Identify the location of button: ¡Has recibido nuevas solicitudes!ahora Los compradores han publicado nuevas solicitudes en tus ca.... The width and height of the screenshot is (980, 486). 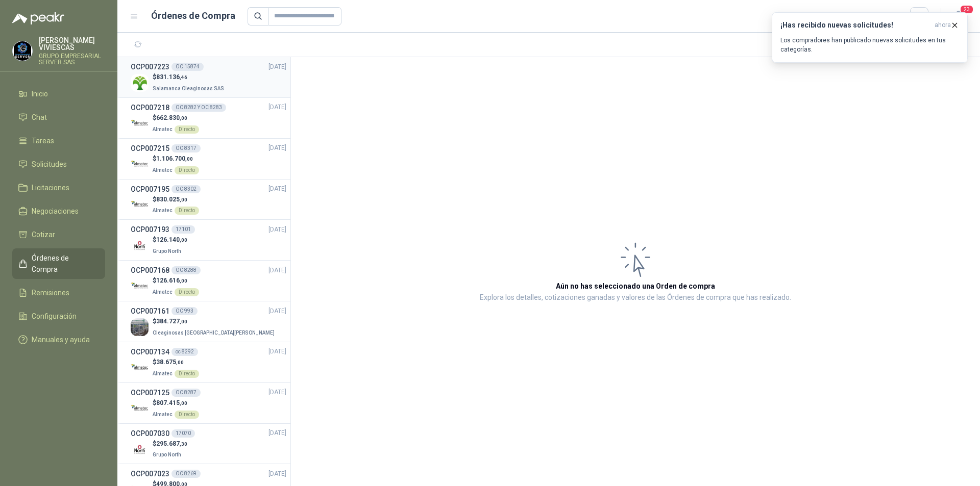
(870, 37).